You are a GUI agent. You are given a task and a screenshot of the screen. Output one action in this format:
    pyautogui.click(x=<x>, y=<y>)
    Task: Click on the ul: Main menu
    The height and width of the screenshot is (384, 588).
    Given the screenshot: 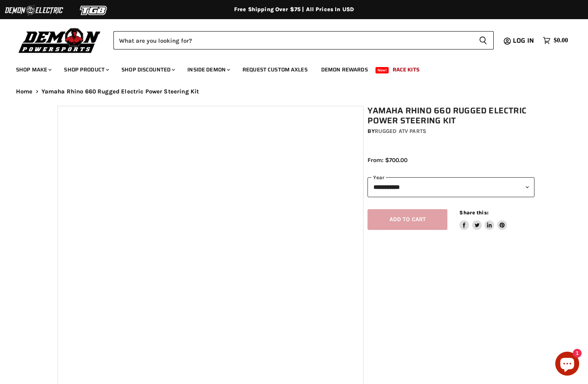 What is the action you would take?
    pyautogui.click(x=288, y=68)
    